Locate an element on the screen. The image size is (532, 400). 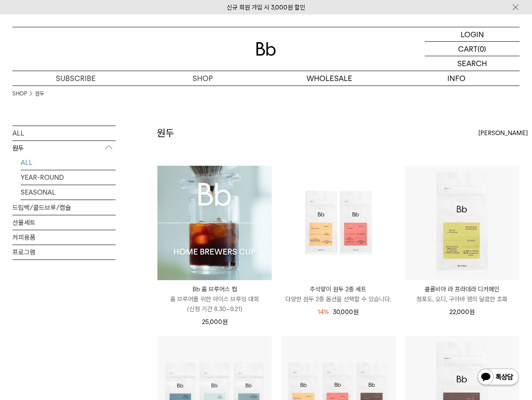
div: 14% is located at coordinates (323, 312).